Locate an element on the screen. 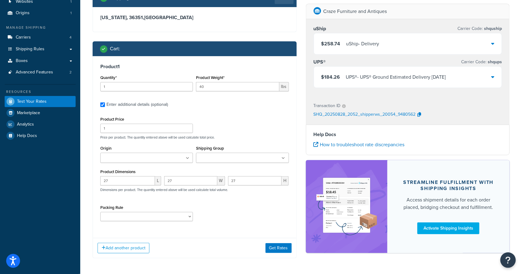  li: Shipping Rules is located at coordinates (40, 49).